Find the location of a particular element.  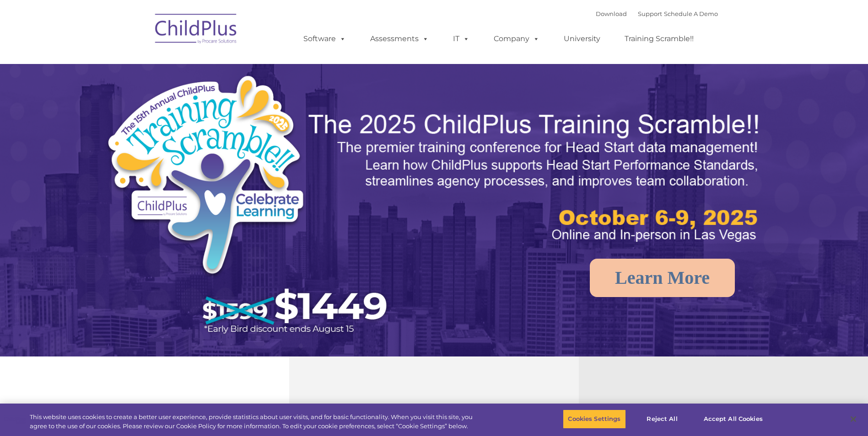

a: Learn More is located at coordinates (662, 278).